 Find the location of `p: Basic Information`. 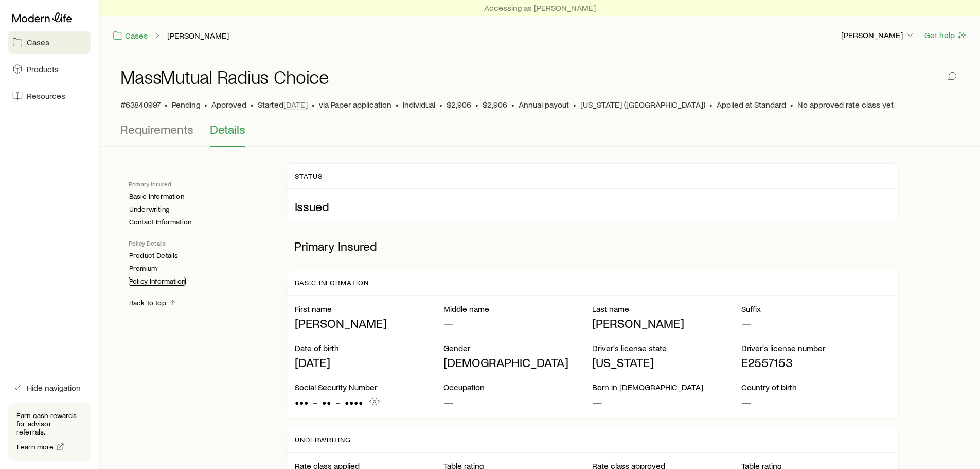

p: Basic Information is located at coordinates (332, 283).